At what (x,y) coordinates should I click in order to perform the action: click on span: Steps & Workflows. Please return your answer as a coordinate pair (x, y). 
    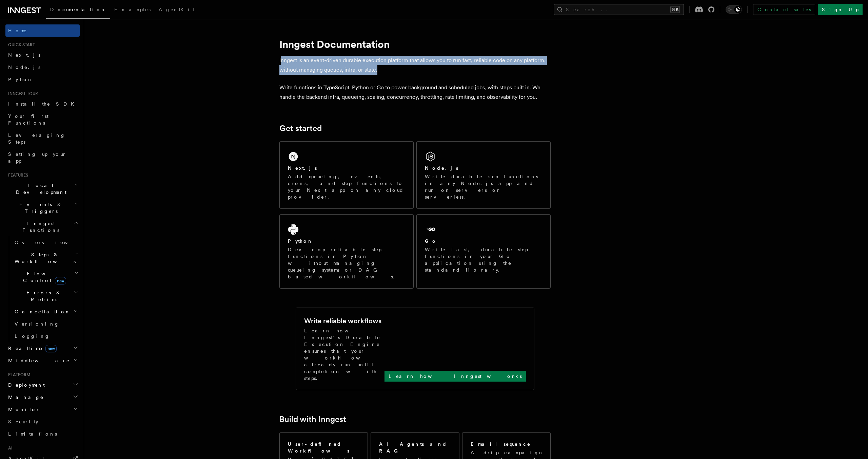
    Looking at the image, I should click on (44, 257).